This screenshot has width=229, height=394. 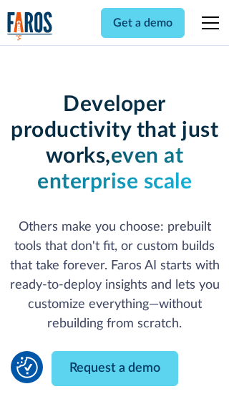 I want to click on button: Cookie Settings, so click(x=27, y=368).